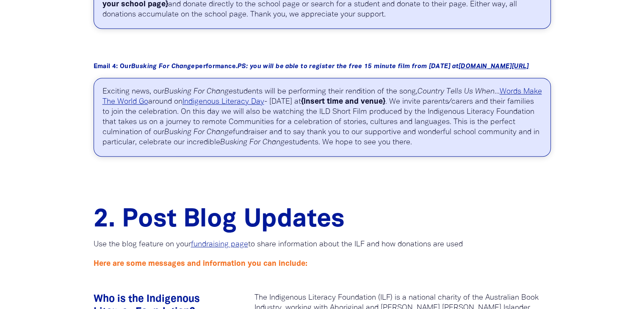  I want to click on span: 2. Post Blog Updates, so click(219, 220).